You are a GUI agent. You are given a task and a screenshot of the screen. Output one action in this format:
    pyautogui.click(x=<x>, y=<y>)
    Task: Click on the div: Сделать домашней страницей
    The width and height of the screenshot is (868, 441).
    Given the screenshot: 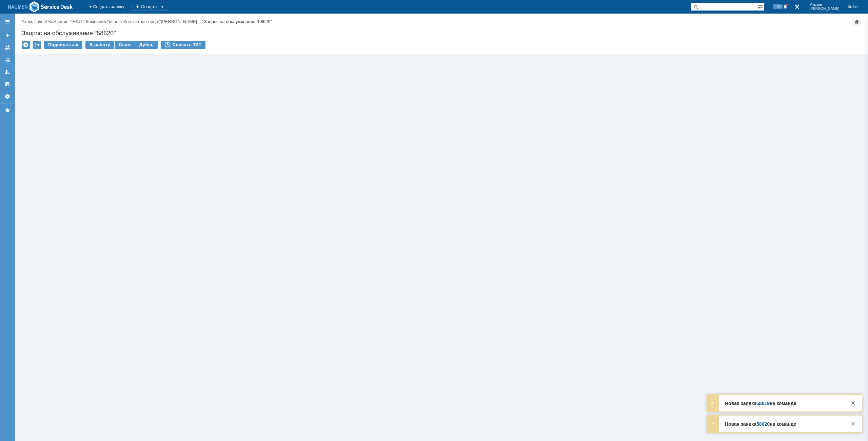 What is the action you would take?
    pyautogui.click(x=857, y=22)
    